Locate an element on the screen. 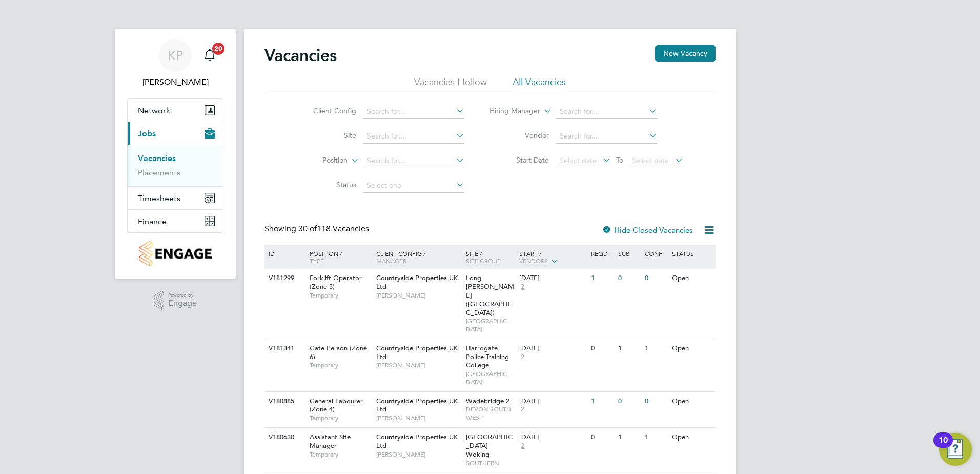  span: General Labourer (Zone 4) is located at coordinates (336, 405).